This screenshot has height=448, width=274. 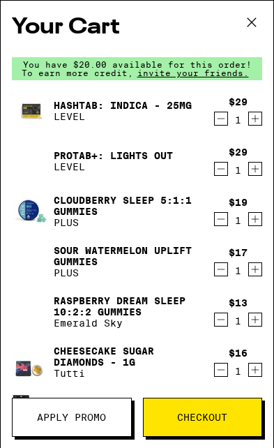 What do you see at coordinates (31, 161) in the screenshot?
I see `img: ProTab+: Lights Out` at bounding box center [31, 161].